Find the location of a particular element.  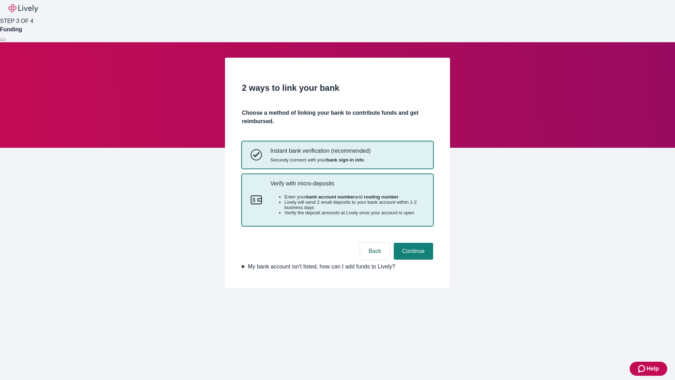

svg: Zendesk support icon is located at coordinates (643, 369).